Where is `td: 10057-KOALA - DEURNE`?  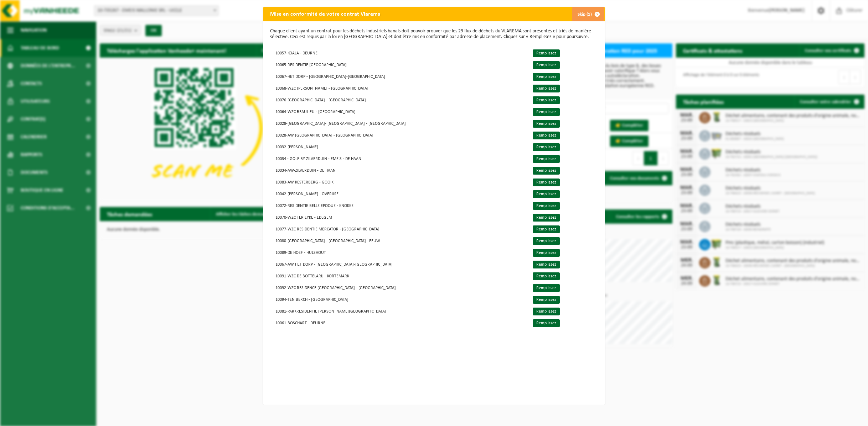 td: 10057-KOALA - DEURNE is located at coordinates (399, 52).